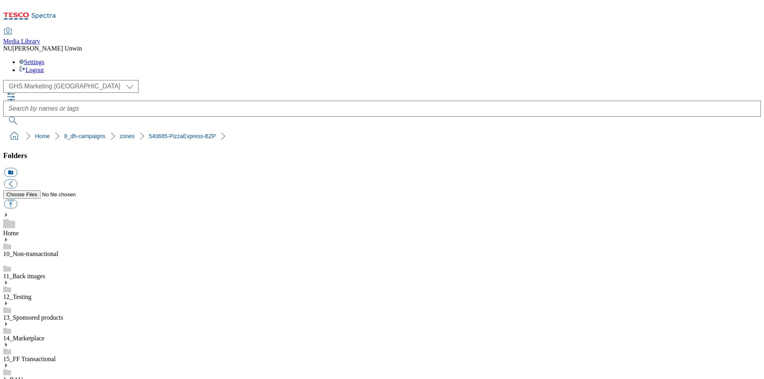 The width and height of the screenshot is (764, 379). I want to click on a: 10_Non-transactional, so click(31, 254).